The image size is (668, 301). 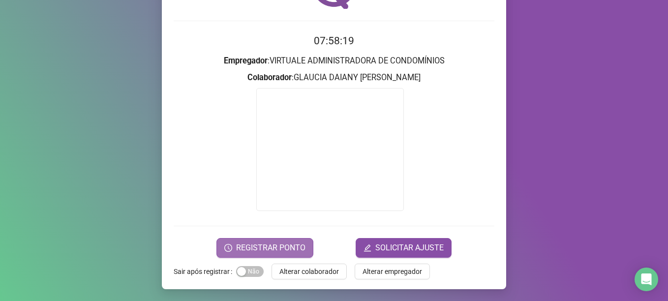 I want to click on span: clock-circle, so click(x=228, y=248).